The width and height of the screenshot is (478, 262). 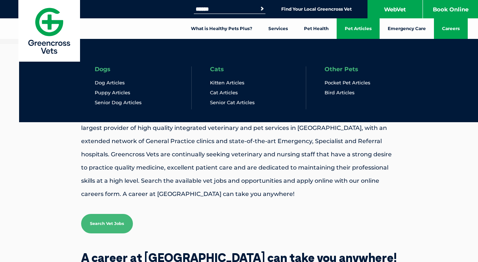 I want to click on a: Pet Articles, so click(x=358, y=29).